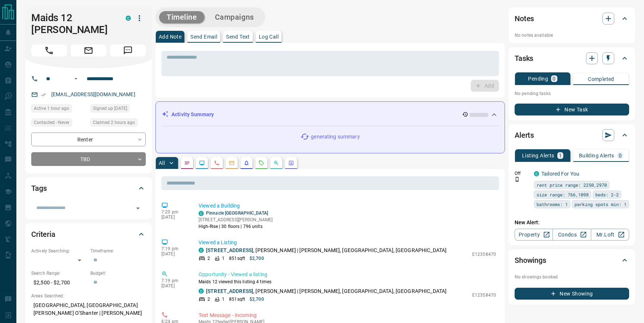 Image resolution: width=644 pixels, height=323 pixels. What do you see at coordinates (572, 58) in the screenshot?
I see `div: Tasks` at bounding box center [572, 58].